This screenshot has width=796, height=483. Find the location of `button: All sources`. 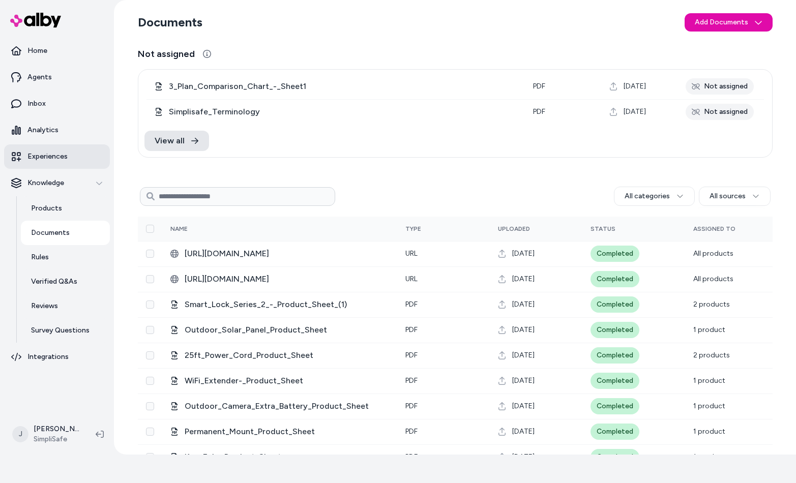

button: All sources is located at coordinates (734, 196).